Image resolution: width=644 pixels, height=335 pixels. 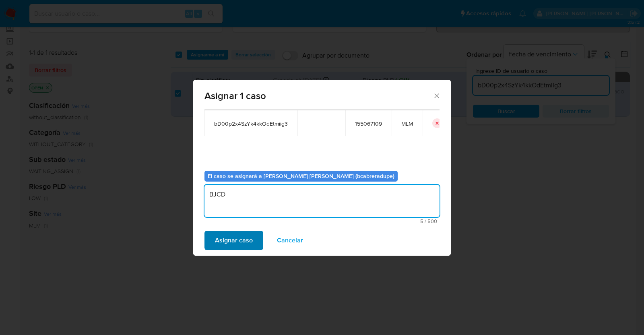 What do you see at coordinates (437, 123) in the screenshot?
I see `button: icon-button` at bounding box center [437, 123].